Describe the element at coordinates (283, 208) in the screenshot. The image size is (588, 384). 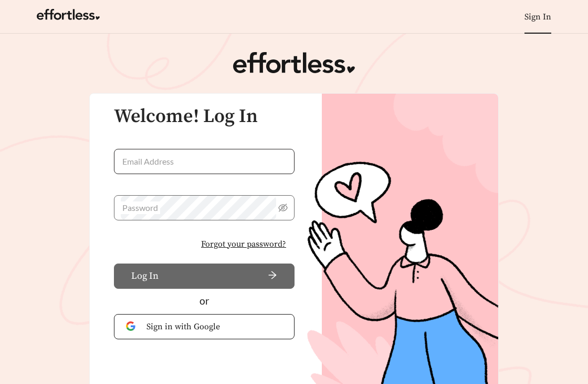
I see `span: eye-invisible` at that location.